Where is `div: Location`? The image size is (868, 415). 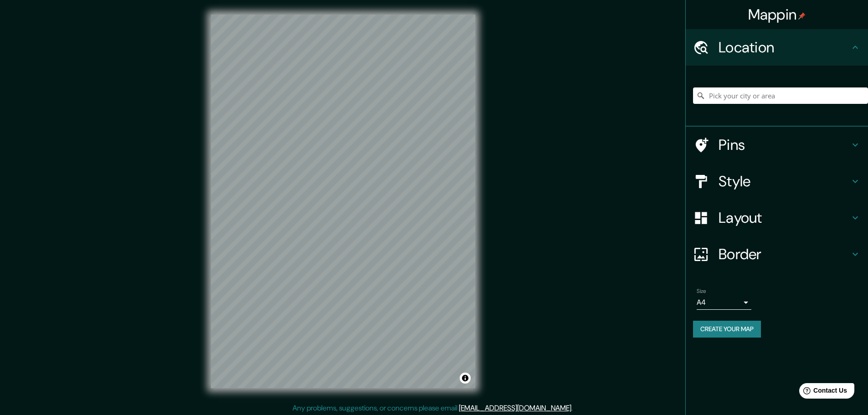 div: Location is located at coordinates (777, 48).